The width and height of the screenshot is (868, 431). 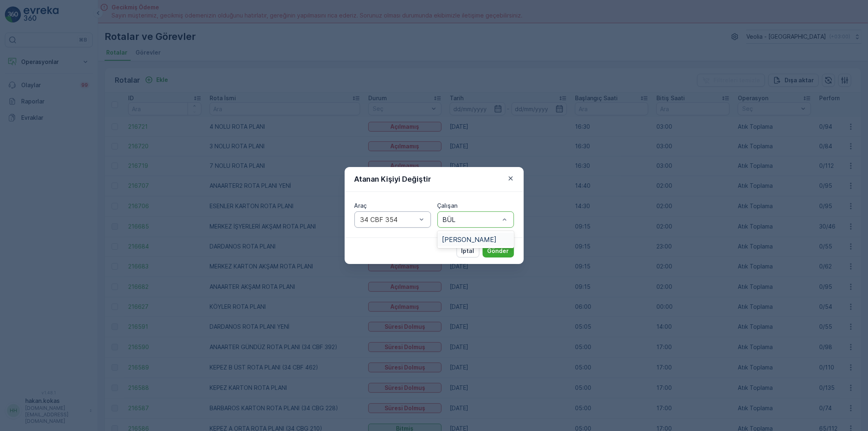 What do you see at coordinates (448, 206) in the screenshot?
I see `label: Çalışan` at bounding box center [448, 206].